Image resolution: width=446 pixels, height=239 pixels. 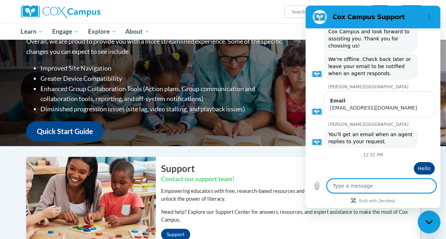 I want to click on a: Learn, so click(x=32, y=32).